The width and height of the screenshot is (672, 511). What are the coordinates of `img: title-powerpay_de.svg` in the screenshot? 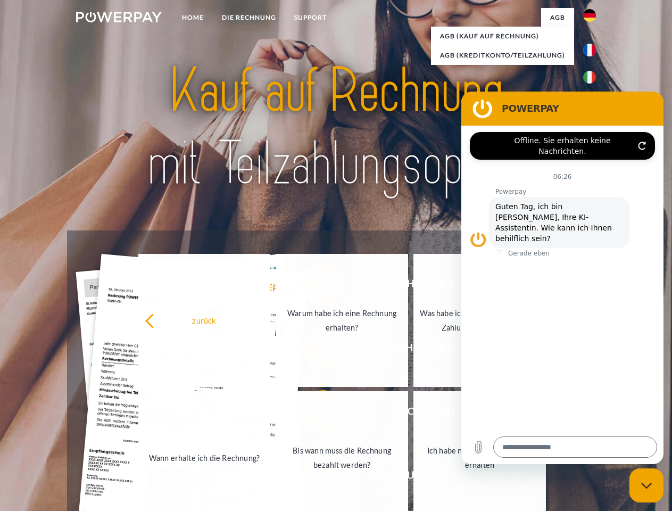 It's located at (336, 127).